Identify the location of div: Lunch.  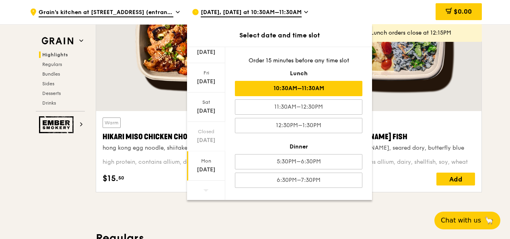
(298, 74).